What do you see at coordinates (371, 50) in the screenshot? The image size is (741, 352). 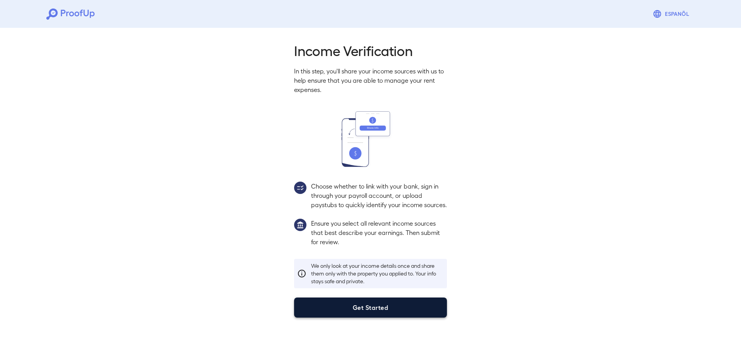 I see `h2: Income Verification` at bounding box center [371, 50].